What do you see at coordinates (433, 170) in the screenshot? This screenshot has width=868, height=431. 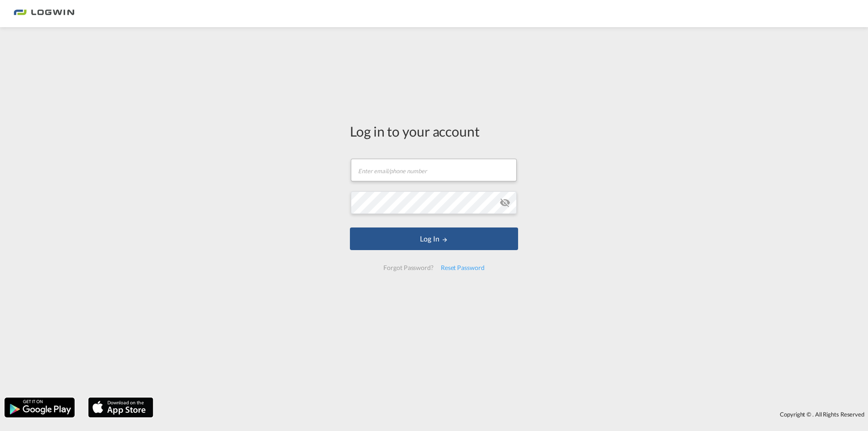 I see `input: Enter email/phone number` at bounding box center [433, 170].